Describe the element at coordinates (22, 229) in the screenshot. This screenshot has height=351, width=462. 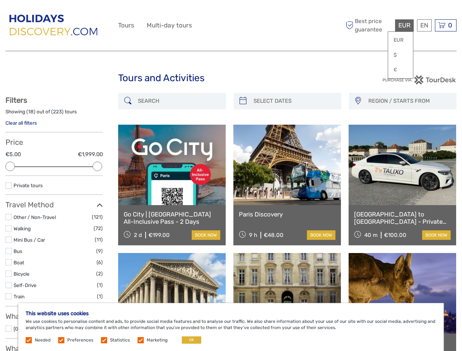
I see `a: Walking` at that location.